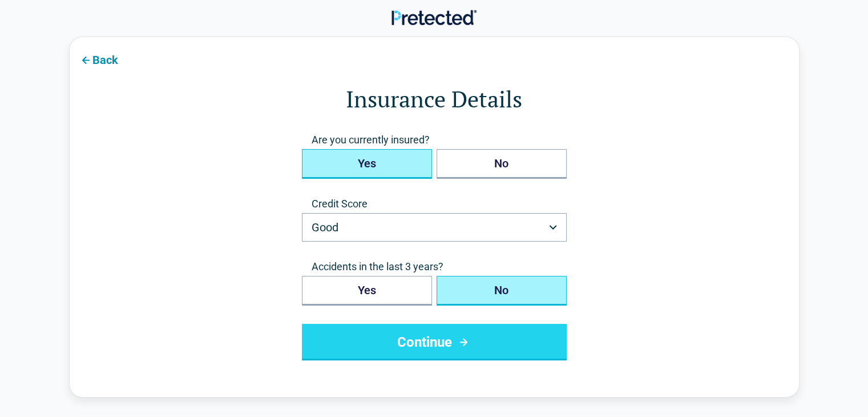  What do you see at coordinates (434, 342) in the screenshot?
I see `button: Continue` at bounding box center [434, 342].